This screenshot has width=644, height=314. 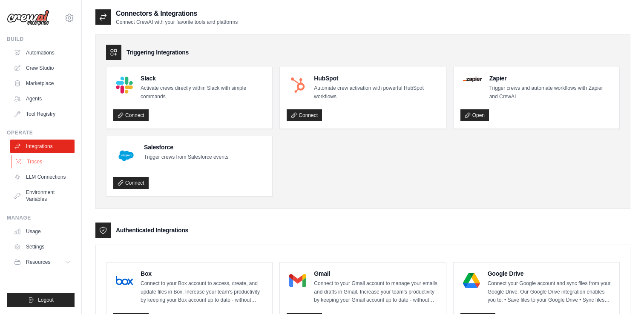 I want to click on img: Box Logo, so click(x=124, y=280).